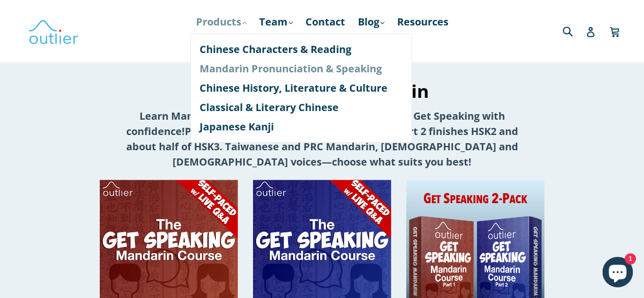 This screenshot has height=298, width=644. What do you see at coordinates (301, 69) in the screenshot?
I see `a: Mandarin Pronunciation & Speaking` at bounding box center [301, 69].